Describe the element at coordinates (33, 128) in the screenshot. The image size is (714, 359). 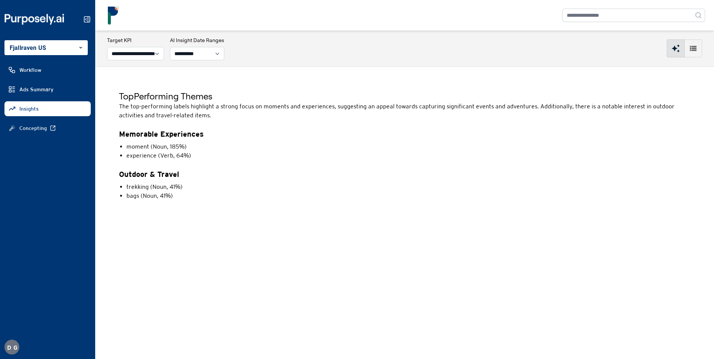
I see `span: Concepting` at that location.